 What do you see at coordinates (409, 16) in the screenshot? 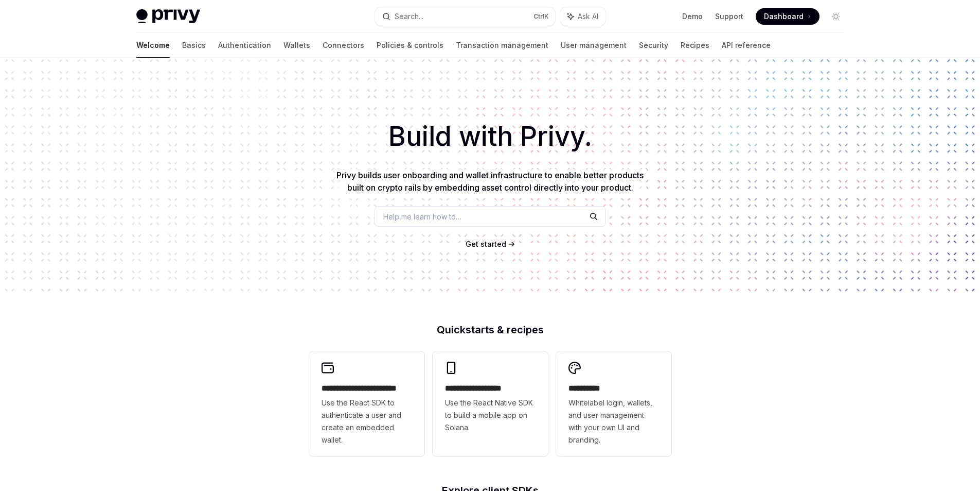
I see `div: Search...` at bounding box center [409, 16].